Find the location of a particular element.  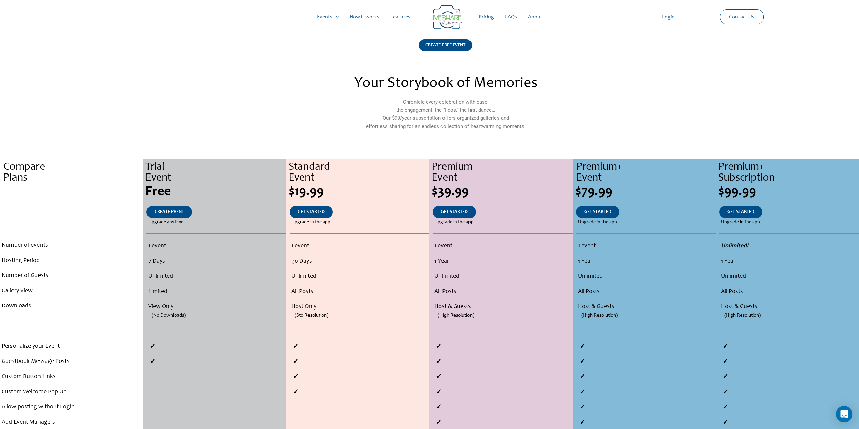

span: (No Downloads) is located at coordinates (168, 315).